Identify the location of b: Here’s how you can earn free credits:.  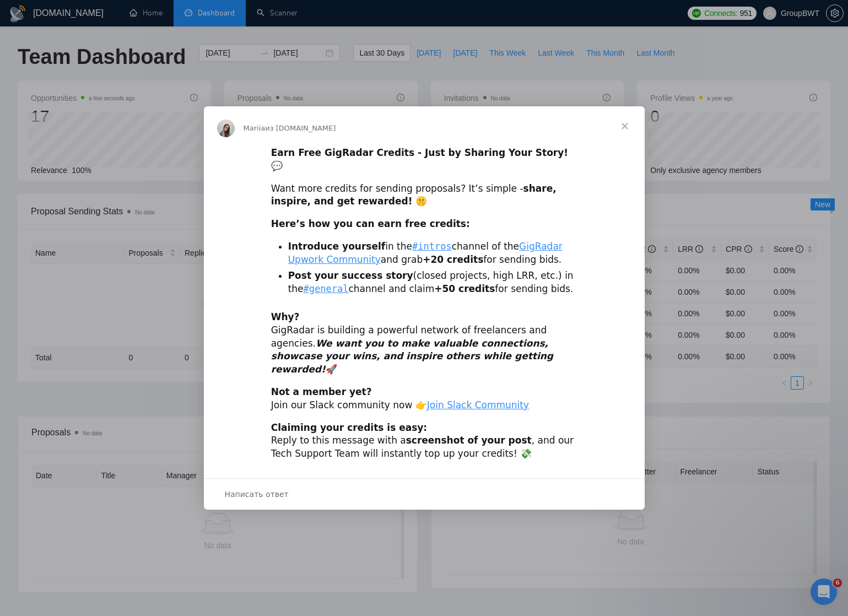
(370, 224).